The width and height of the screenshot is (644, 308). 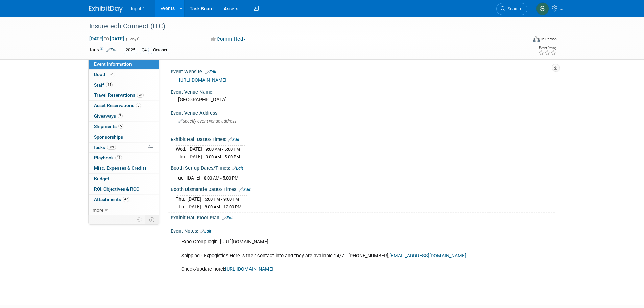 What do you see at coordinates (107, 158) in the screenshot?
I see `span: Playbook` at bounding box center [107, 158].